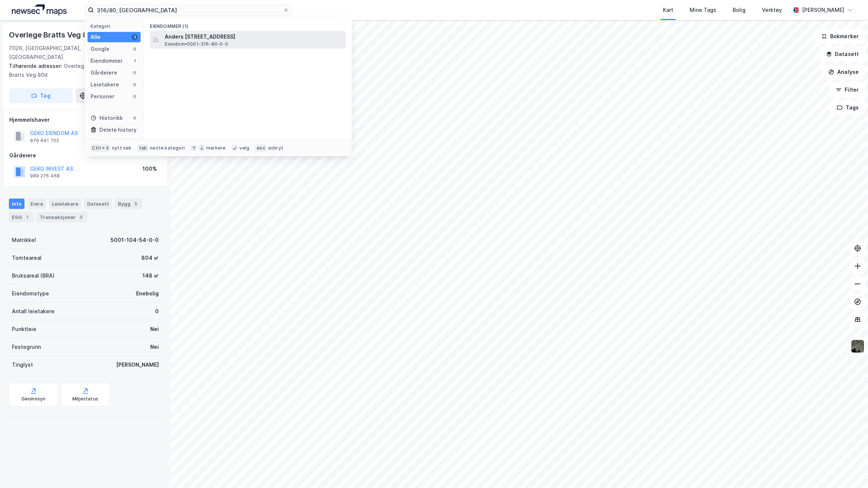 This screenshot has height=488, width=868. Describe the element at coordinates (100, 49) in the screenshot. I see `div: Google` at that location.